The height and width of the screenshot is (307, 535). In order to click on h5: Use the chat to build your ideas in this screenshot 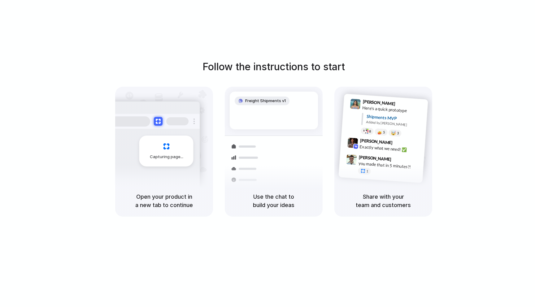, I will do `click(274, 201)`.